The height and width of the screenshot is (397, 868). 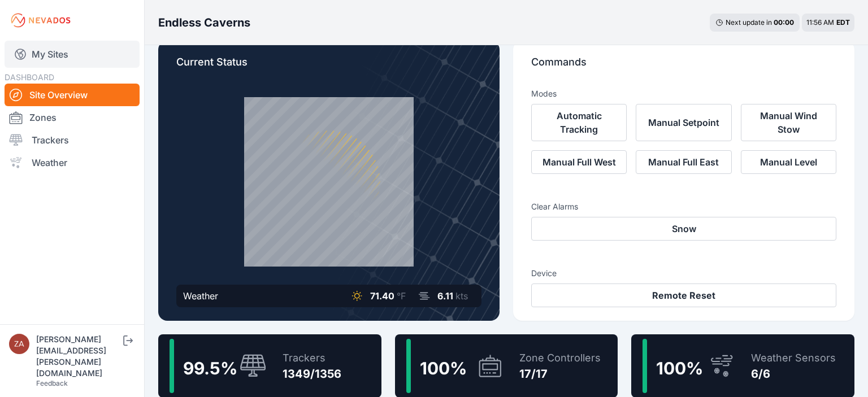 What do you see at coordinates (784, 23) in the screenshot?
I see `div: 00 : 00` at bounding box center [784, 23].